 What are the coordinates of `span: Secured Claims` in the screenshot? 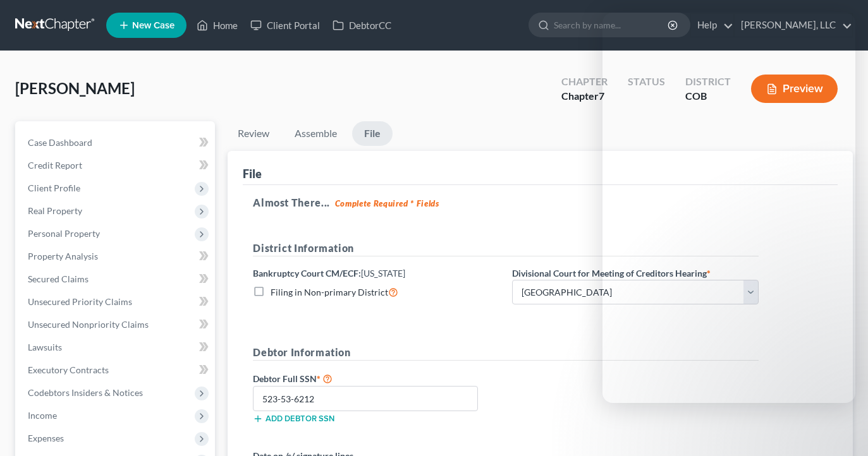 It's located at (58, 278).